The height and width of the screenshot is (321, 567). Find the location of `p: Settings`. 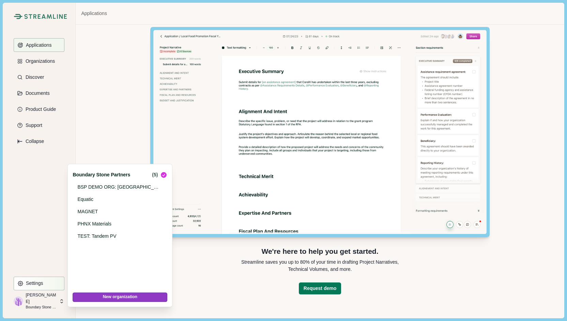

p: Settings is located at coordinates (33, 283).